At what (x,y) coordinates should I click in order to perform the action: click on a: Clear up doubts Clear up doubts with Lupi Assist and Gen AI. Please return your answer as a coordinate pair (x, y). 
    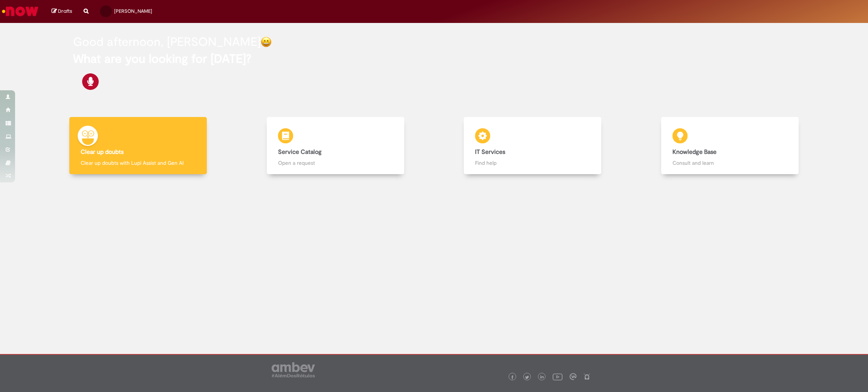
    Looking at the image, I should click on (138, 146).